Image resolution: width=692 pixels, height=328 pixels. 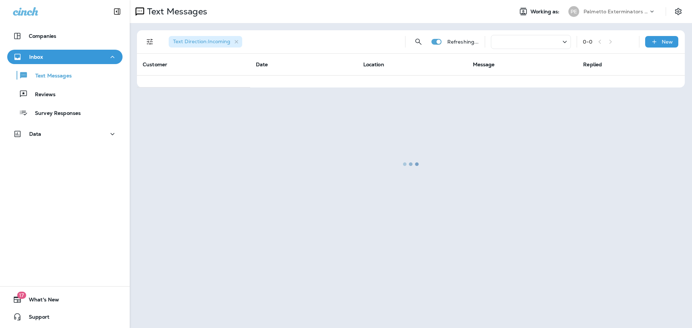 What do you see at coordinates (65, 94) in the screenshot?
I see `button: Reviews` at bounding box center [65, 94].